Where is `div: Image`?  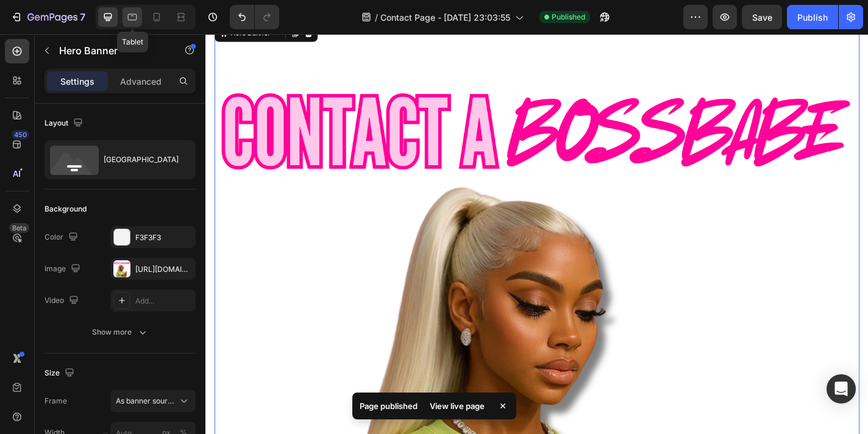 div: Image is located at coordinates (63, 268).